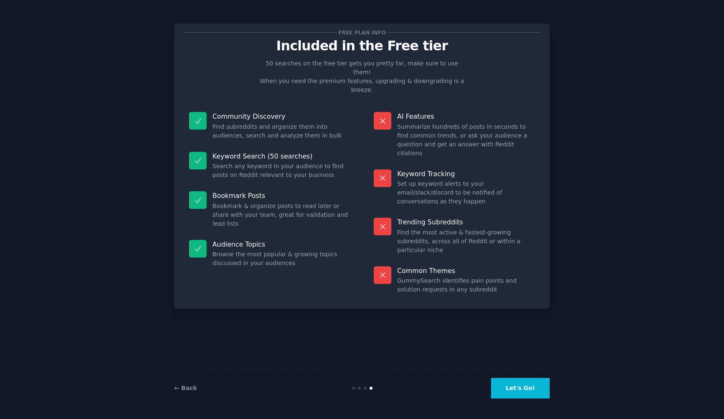  I want to click on a: ← Back, so click(186, 388).